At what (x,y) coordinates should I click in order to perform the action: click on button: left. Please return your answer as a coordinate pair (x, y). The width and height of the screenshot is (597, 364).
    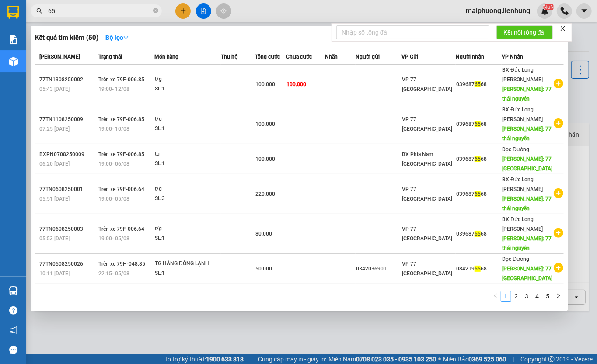
    Looking at the image, I should click on (495, 296).